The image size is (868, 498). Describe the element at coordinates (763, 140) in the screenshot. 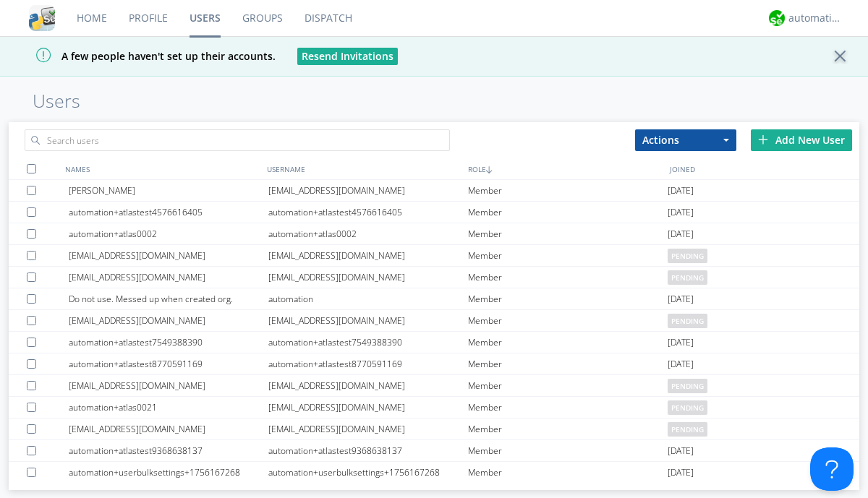

I see `img: plus.svg` at that location.